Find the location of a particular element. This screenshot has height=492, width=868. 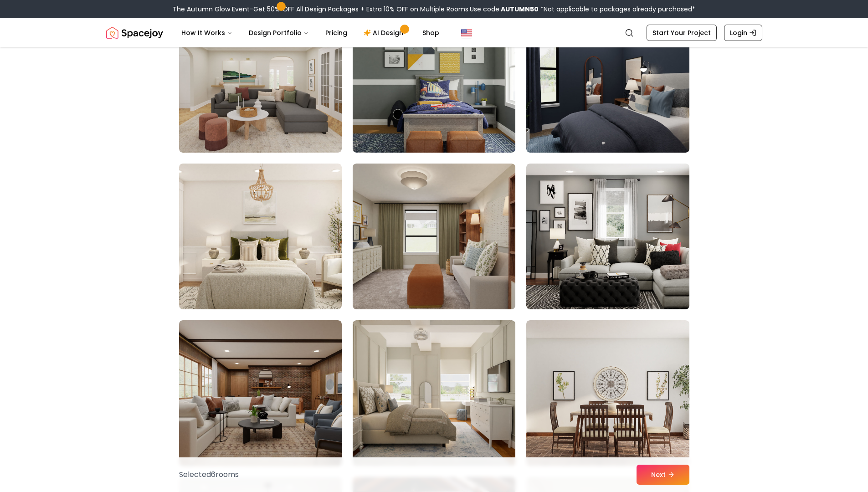

img: Room room-13 is located at coordinates (260, 236).